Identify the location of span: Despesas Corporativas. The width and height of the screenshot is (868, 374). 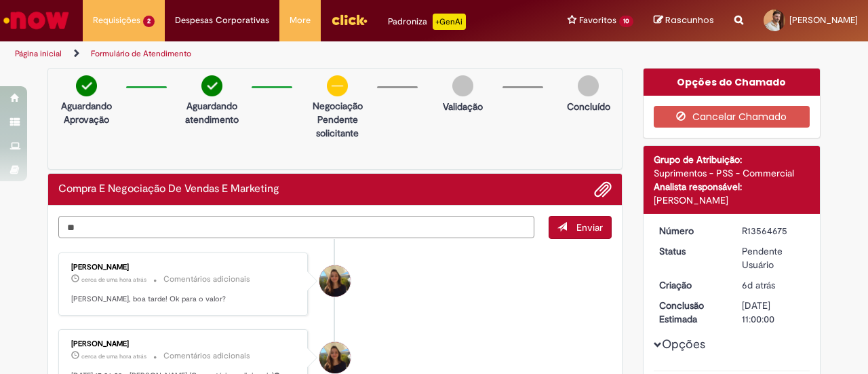
(222, 21).